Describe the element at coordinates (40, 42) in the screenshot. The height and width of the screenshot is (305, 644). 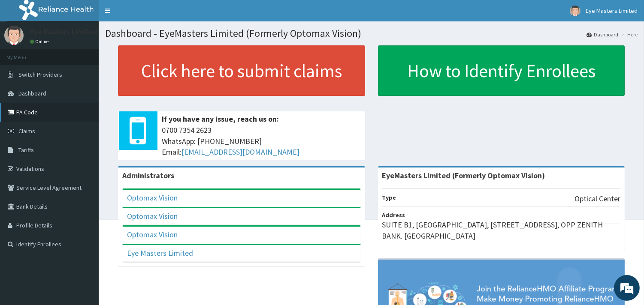
I see `a: Online` at that location.